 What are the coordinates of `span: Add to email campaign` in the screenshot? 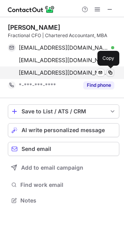 It's located at (52, 167).